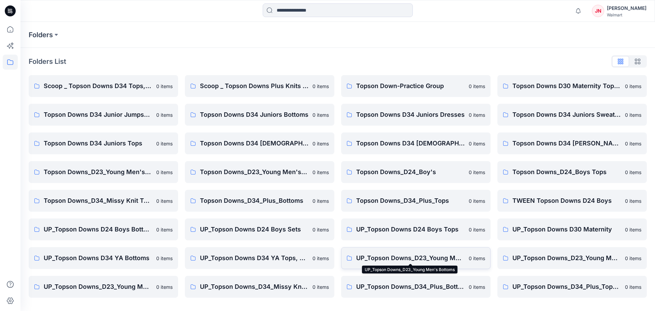  Describe the element at coordinates (572, 201) in the screenshot. I see `a: TWEEN Topson Downs D24 Boys0 items` at that location.